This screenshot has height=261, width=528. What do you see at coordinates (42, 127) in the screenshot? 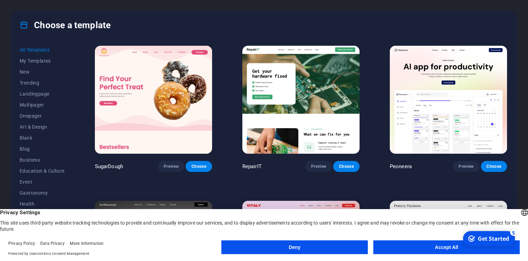
I see `button: Art & Design` at bounding box center [42, 127].